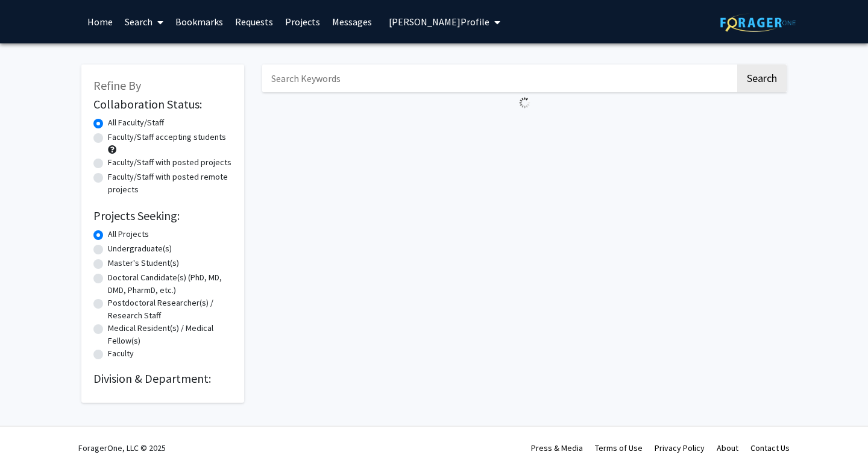  What do you see at coordinates (136, 122) in the screenshot?
I see `label: All Faculty/Staff` at bounding box center [136, 122].